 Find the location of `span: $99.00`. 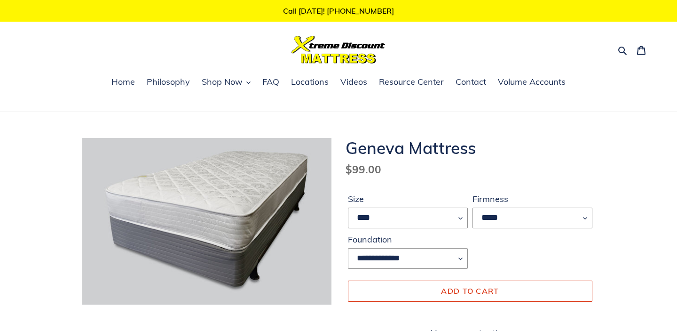

span: $99.00 is located at coordinates (364, 169).